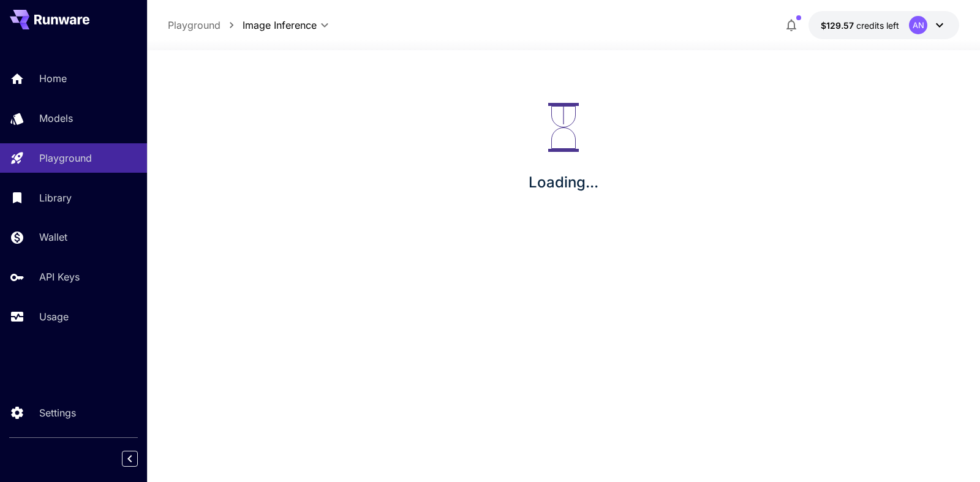 Image resolution: width=980 pixels, height=482 pixels. I want to click on p: Models, so click(56, 118).